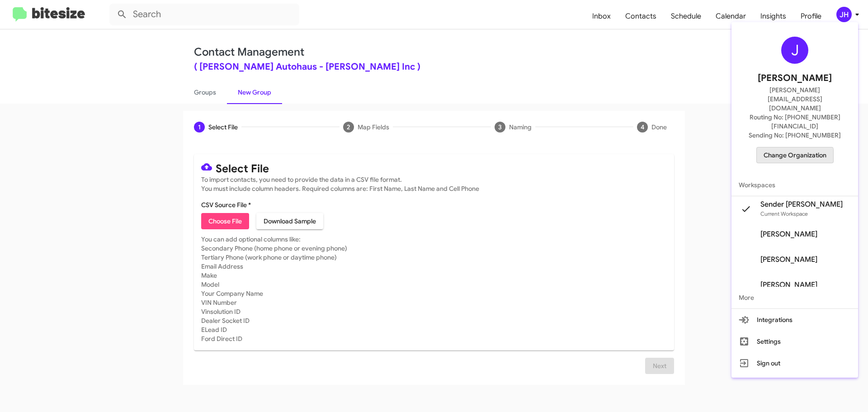 Image resolution: width=868 pixels, height=412 pixels. Describe the element at coordinates (795, 363) in the screenshot. I see `button: Sign out` at that location.